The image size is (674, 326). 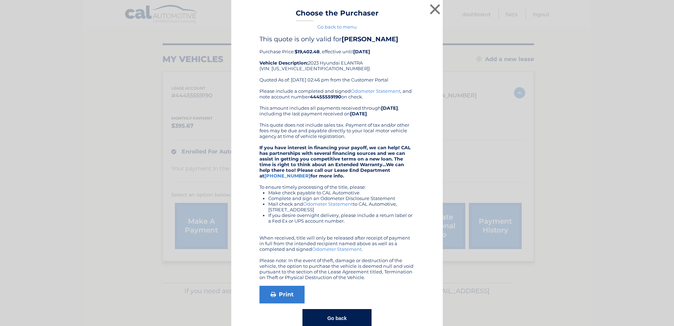 I want to click on b: 44455559190, so click(x=325, y=97).